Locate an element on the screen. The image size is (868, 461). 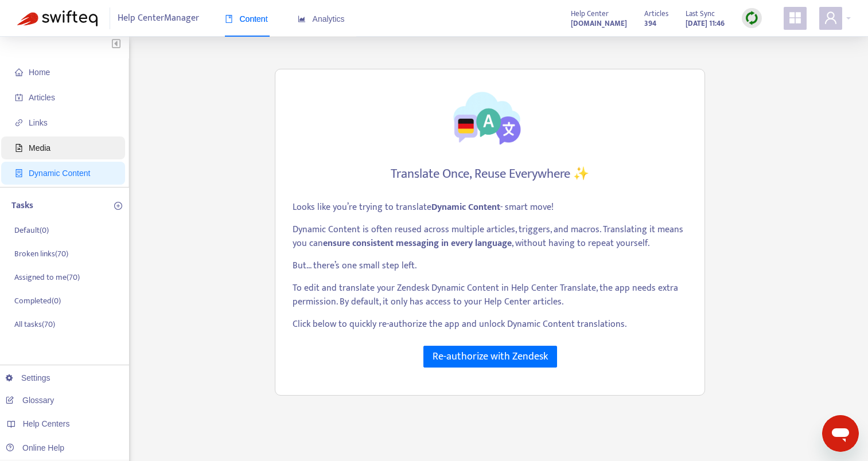
a: Online Help is located at coordinates (35, 448).